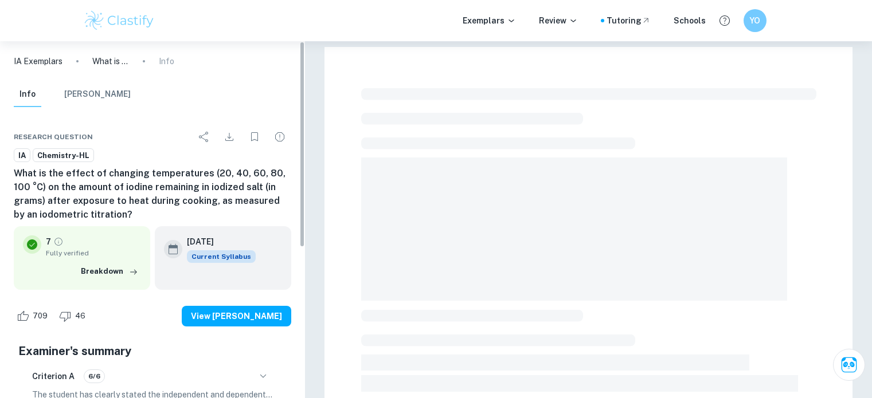 This screenshot has height=398, width=872. Describe the element at coordinates (53, 377) in the screenshot. I see `h6: Criterion A` at that location.